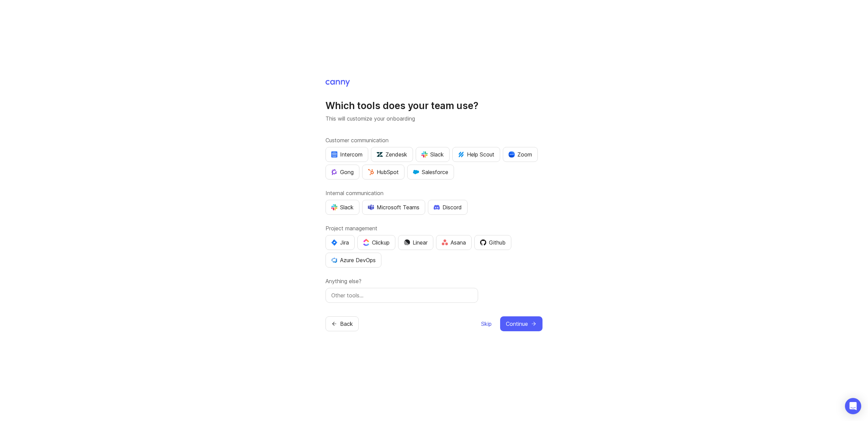 This screenshot has width=868, height=421. I want to click on img: YKcwp4sHBXAAAAAElFTkSuQmCC, so click(335, 260).